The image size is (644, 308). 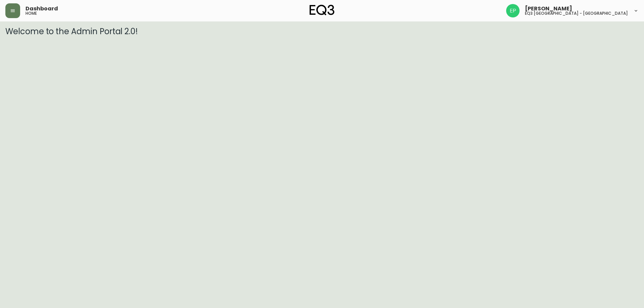 What do you see at coordinates (322, 32) in the screenshot?
I see `h3: Welcome to the Admin Portal 2.0!` at bounding box center [322, 32].